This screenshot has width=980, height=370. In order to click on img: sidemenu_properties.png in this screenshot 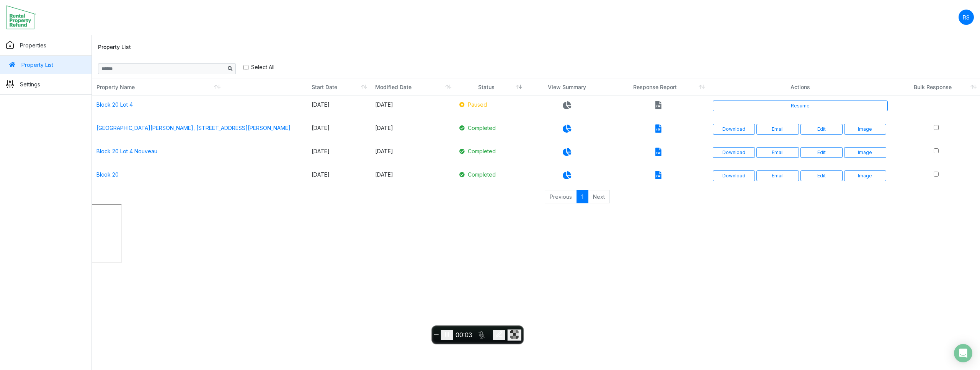, I will do `click(10, 45)`.